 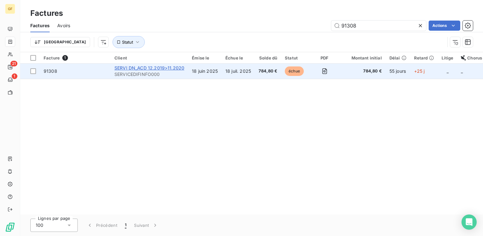 What do you see at coordinates (424, 58) in the screenshot?
I see `div: Retard` at bounding box center [424, 58].